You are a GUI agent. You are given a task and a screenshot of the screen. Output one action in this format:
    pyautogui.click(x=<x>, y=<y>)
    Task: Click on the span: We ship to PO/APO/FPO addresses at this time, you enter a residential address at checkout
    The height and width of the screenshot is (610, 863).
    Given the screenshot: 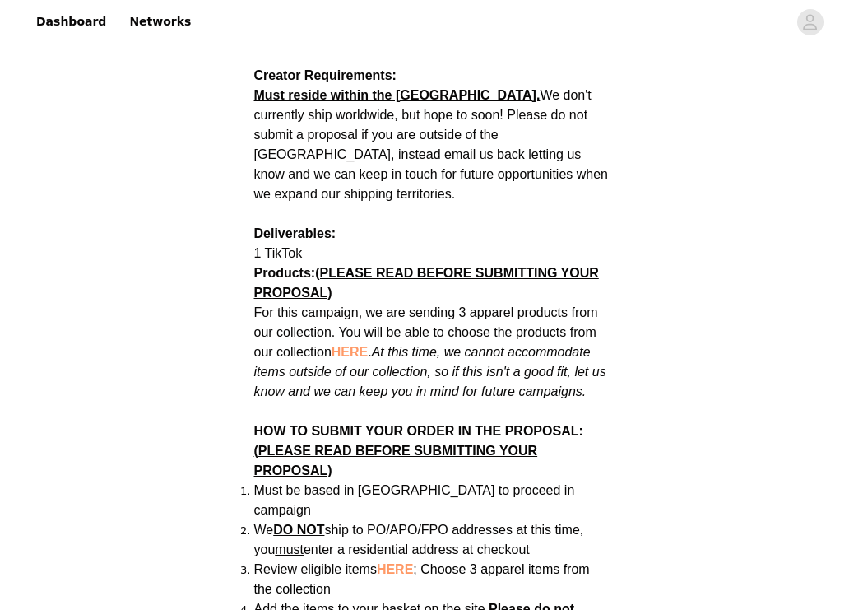 What is the action you would take?
    pyautogui.click(x=419, y=539)
    